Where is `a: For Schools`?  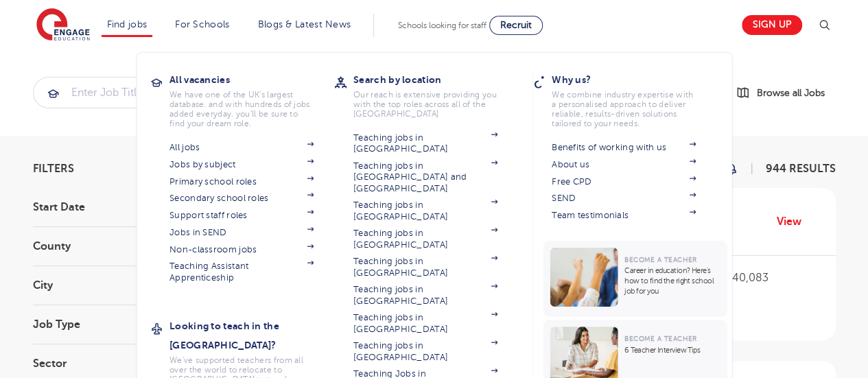
a: For Schools is located at coordinates (201, 24).